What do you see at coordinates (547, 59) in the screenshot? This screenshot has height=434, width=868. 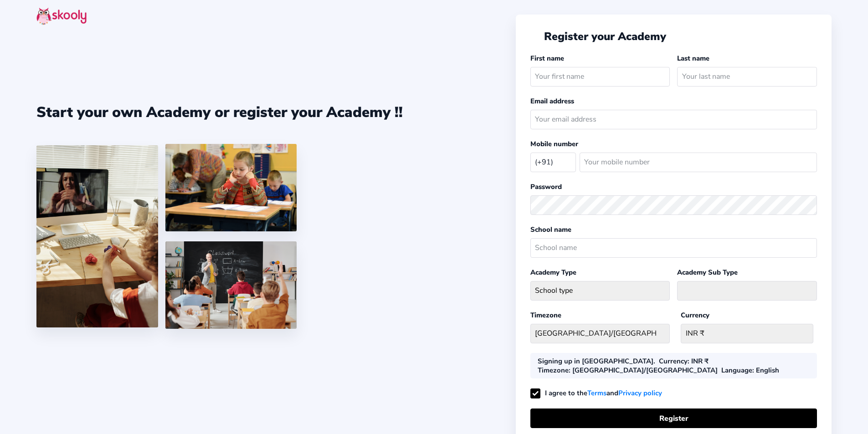 I see `label: First name` at bounding box center [547, 59].